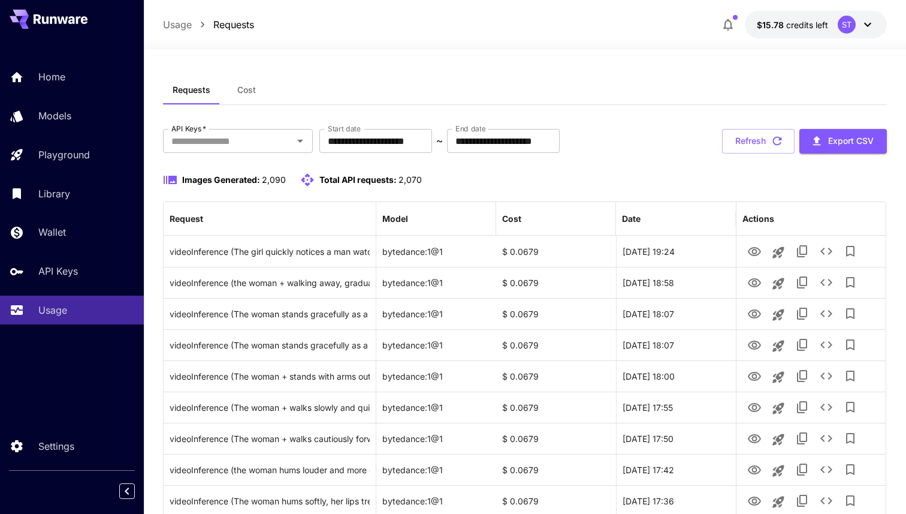 The height and width of the screenshot is (514, 906). Describe the element at coordinates (676, 407) in the screenshot. I see `div: 24 Aug, 2025 17:55` at that location.